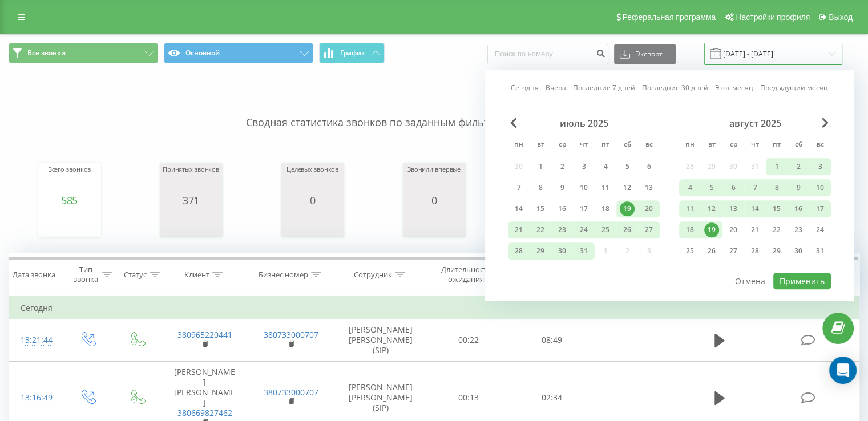  Describe the element at coordinates (548, 55) in the screenshot. I see `input: Поиск по номеру` at that location.